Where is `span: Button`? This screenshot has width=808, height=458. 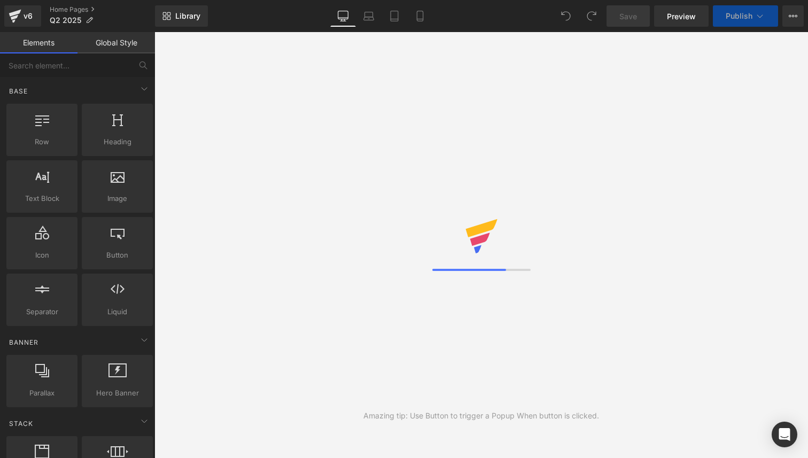 span: Button is located at coordinates (117, 255).